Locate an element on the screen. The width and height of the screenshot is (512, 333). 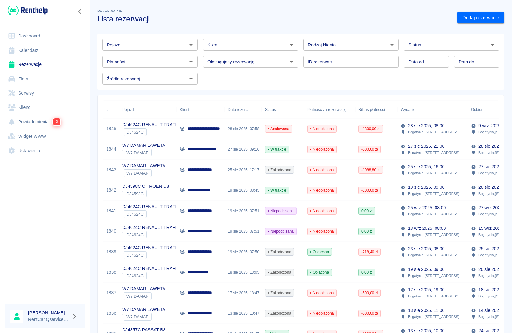
span: -1800,00 zł is located at coordinates (371, 129).